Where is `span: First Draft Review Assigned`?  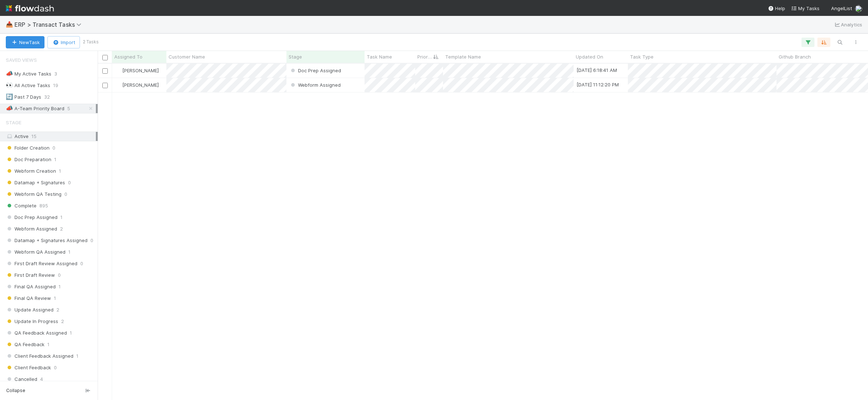 span: First Draft Review Assigned is located at coordinates (42, 263).